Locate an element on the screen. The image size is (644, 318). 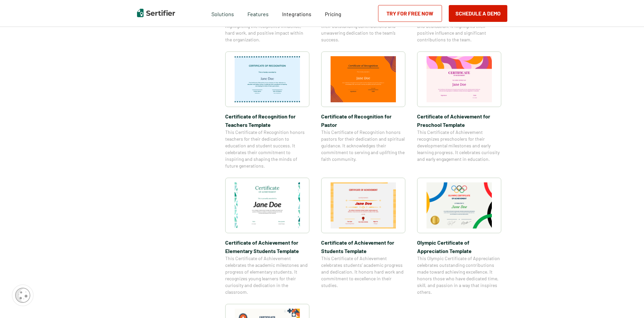
a: Certificate of Achievement for Students TemplateCertificate of Achievement for Students TemplateT... is located at coordinates (364, 236).